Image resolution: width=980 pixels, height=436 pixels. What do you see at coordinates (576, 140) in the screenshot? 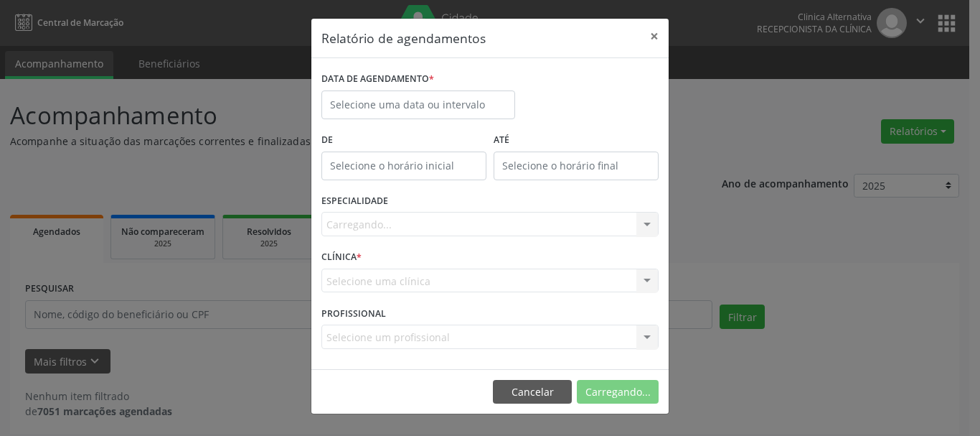
I see `label: ATÉ` at bounding box center [576, 140].